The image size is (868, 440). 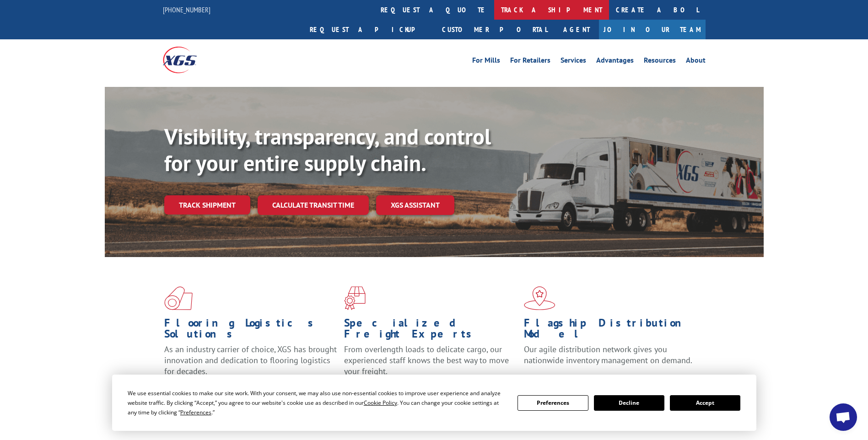 What do you see at coordinates (695, 62) in the screenshot?
I see `a: About` at bounding box center [695, 62].